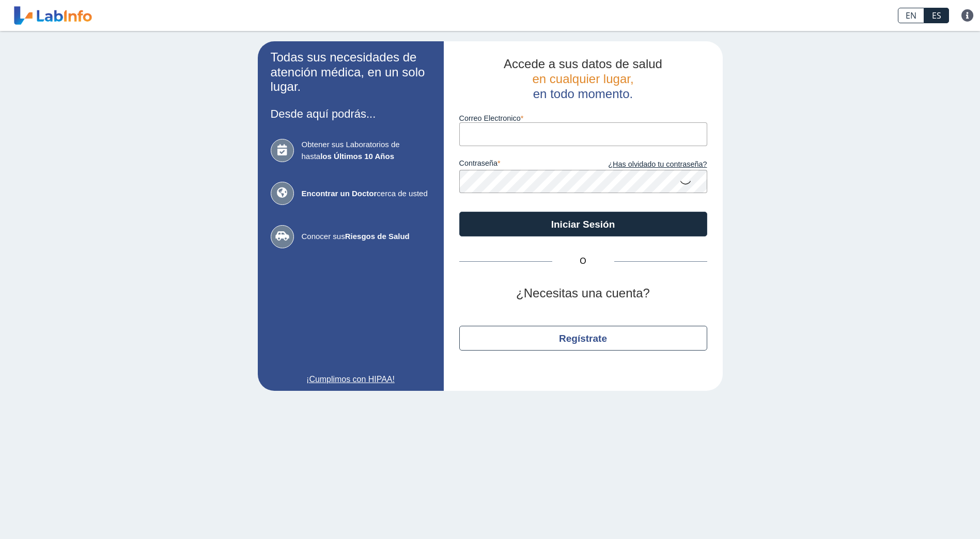 The image size is (980, 539). I want to click on b: los Últimos 10 Años, so click(357, 156).